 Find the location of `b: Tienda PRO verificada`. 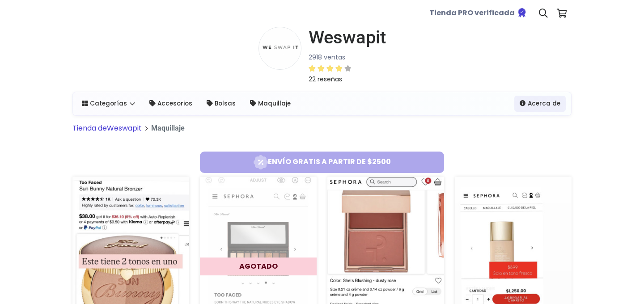

b: Tienda PRO verificada is located at coordinates (472, 13).